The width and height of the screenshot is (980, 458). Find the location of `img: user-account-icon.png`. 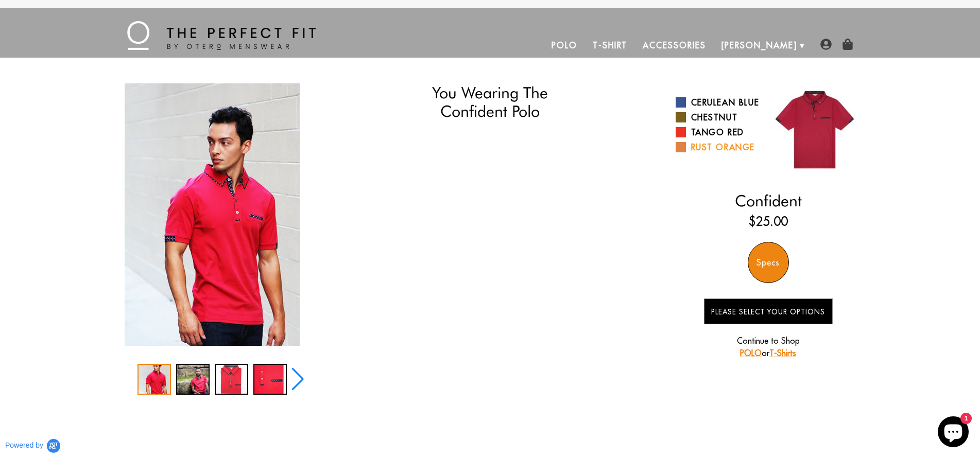

img: user-account-icon.png is located at coordinates (826, 44).